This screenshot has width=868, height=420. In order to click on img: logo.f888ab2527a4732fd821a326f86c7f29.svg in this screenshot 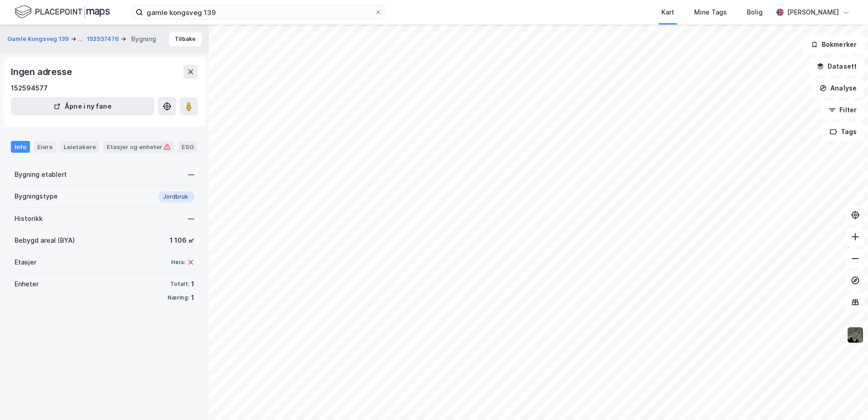, I will do `click(62, 12)`.